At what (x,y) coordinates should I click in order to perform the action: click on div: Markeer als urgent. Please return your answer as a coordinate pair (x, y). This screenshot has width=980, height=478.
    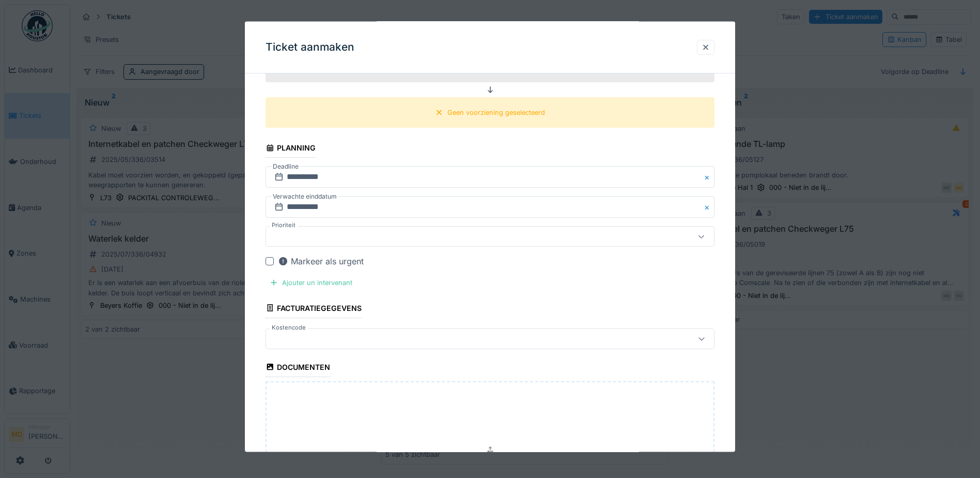
    Looking at the image, I should click on (321, 261).